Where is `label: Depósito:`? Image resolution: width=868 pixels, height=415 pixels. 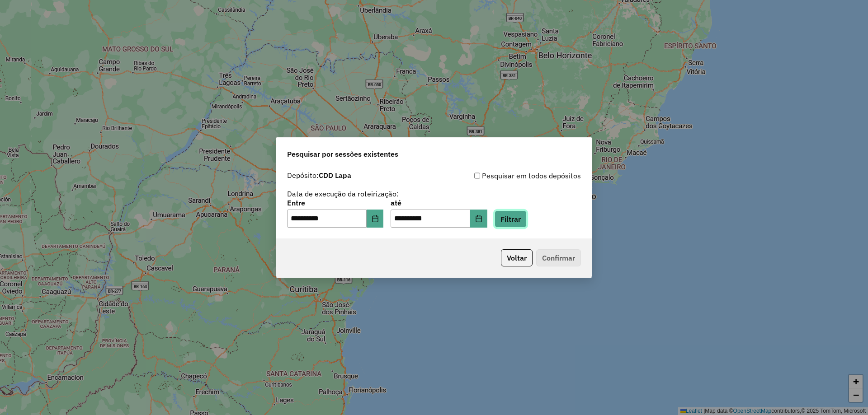
label: Depósito: is located at coordinates (319, 175).